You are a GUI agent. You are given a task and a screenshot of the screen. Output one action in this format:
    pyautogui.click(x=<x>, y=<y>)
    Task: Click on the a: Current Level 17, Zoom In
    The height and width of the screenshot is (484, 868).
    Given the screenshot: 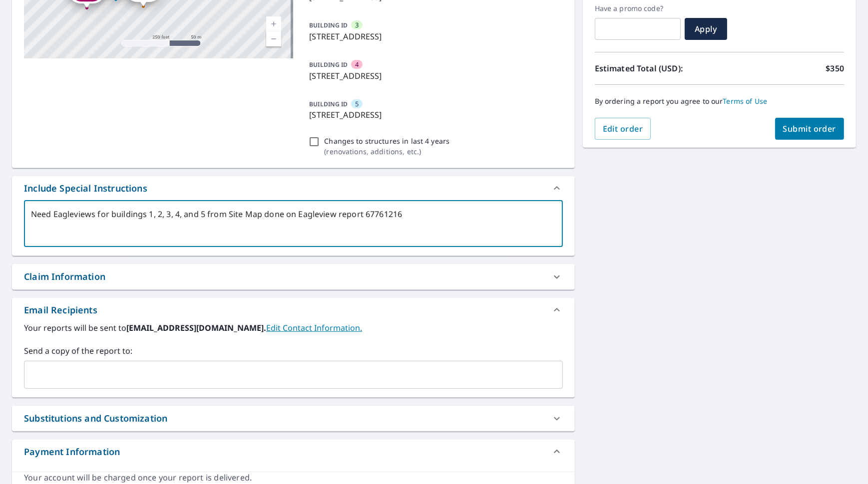 What is the action you would take?
    pyautogui.click(x=274, y=24)
    